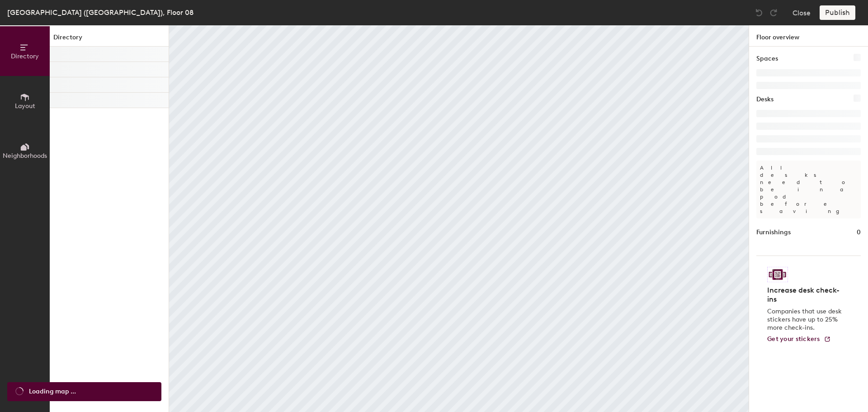 The image size is (868, 412). Describe the element at coordinates (109, 40) in the screenshot. I see `h1: Directory` at that location.